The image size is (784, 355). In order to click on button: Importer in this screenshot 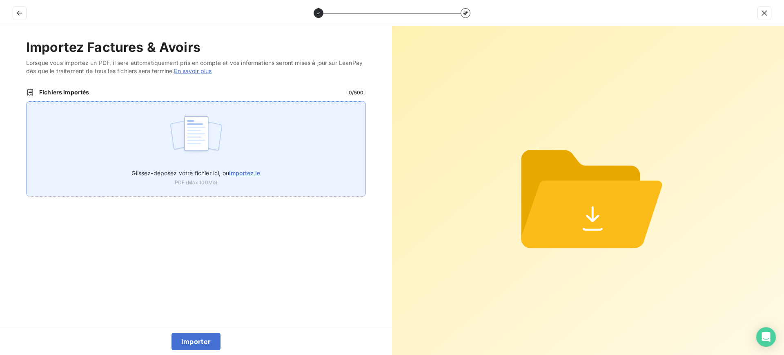, I will do `click(196, 342)`.